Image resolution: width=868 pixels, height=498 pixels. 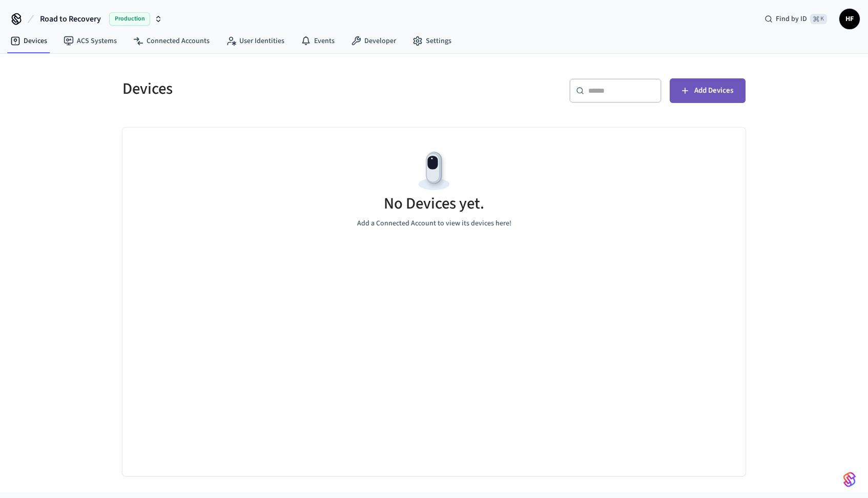 What do you see at coordinates (850, 480) in the screenshot?
I see `img: SeamLogoGradient.69752ec5.svg` at bounding box center [850, 480].